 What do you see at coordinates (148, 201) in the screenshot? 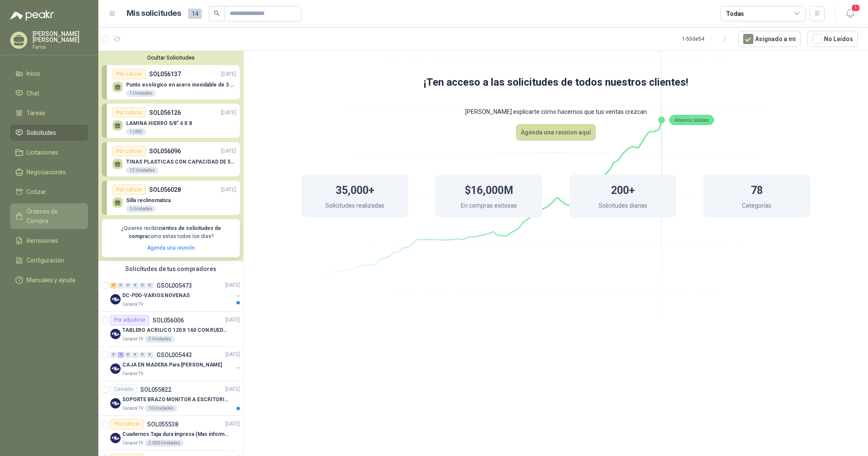
I see `p: Silla reclinomatica` at bounding box center [148, 201].